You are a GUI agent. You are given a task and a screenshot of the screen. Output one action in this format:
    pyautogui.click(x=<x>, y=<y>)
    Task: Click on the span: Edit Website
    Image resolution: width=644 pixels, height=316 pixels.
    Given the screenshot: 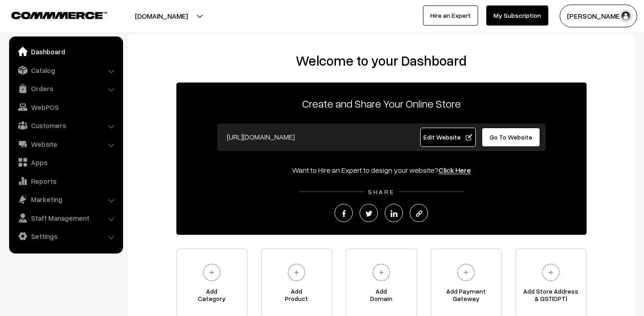 What is the action you would take?
    pyautogui.click(x=448, y=136)
    